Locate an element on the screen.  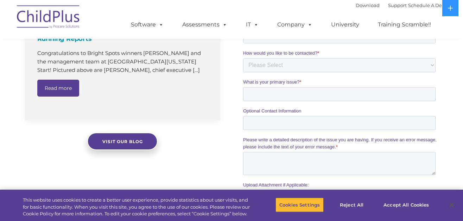
span: Visit our blog is located at coordinates (123, 141).